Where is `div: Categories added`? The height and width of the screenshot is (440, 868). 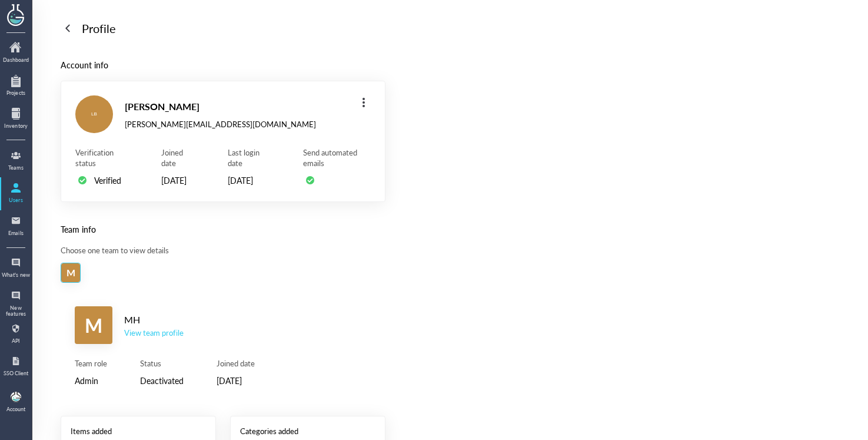 div: Categories added is located at coordinates (308, 431).